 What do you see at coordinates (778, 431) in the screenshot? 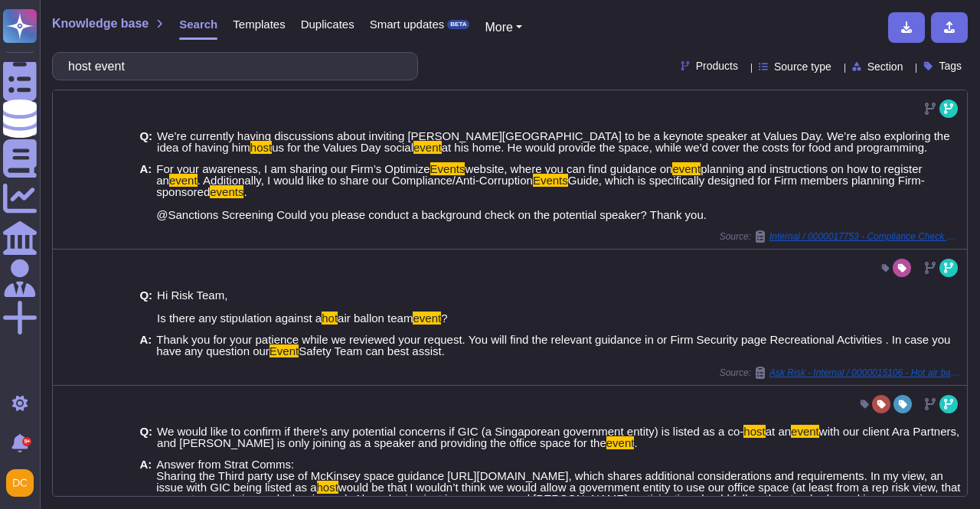
I see `span: at an` at bounding box center [778, 431].